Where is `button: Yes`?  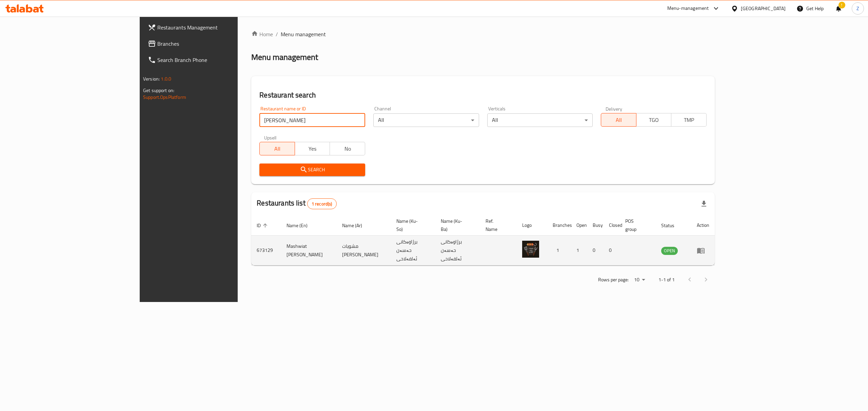
button: Yes is located at coordinates (312, 149).